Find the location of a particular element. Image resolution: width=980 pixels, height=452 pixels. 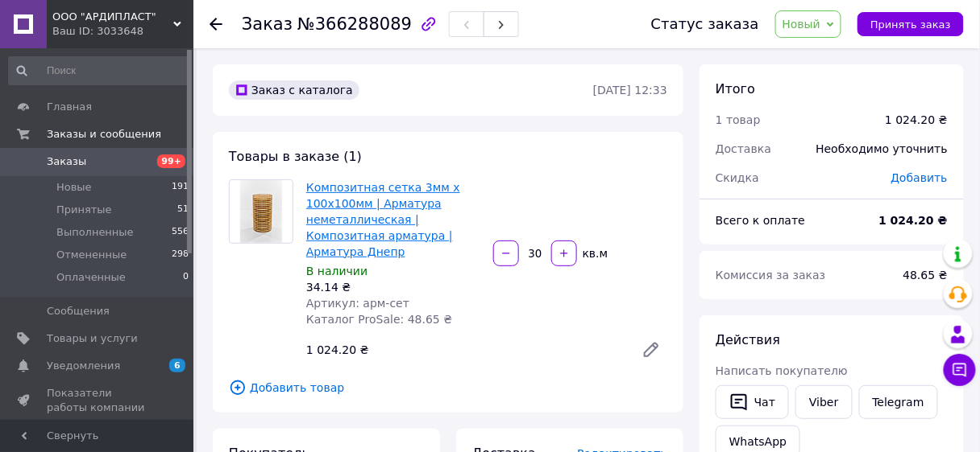

span: Скидка is located at coordinates (737, 178).